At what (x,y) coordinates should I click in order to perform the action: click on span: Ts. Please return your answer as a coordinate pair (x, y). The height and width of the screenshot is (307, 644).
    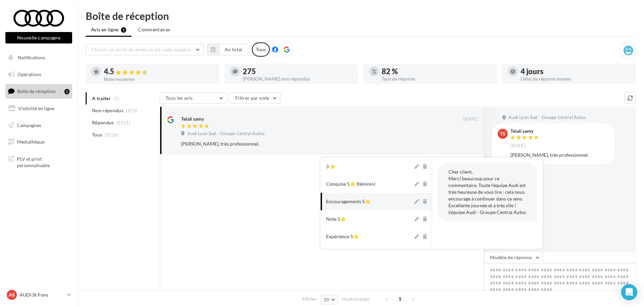
    Looking at the image, I should click on (503, 134).